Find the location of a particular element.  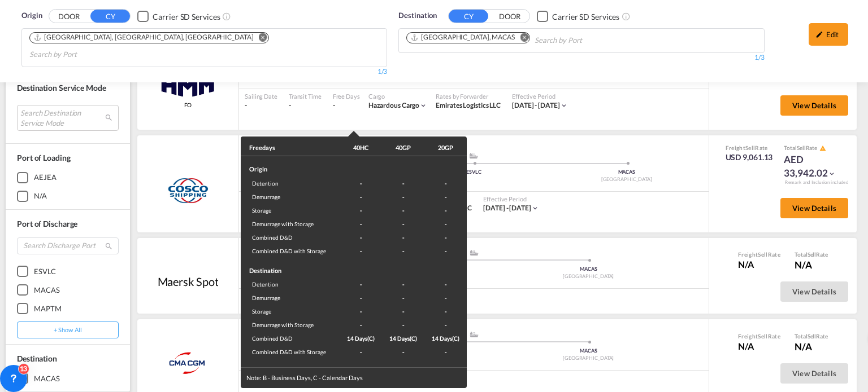

div: 20GP is located at coordinates (446, 148).